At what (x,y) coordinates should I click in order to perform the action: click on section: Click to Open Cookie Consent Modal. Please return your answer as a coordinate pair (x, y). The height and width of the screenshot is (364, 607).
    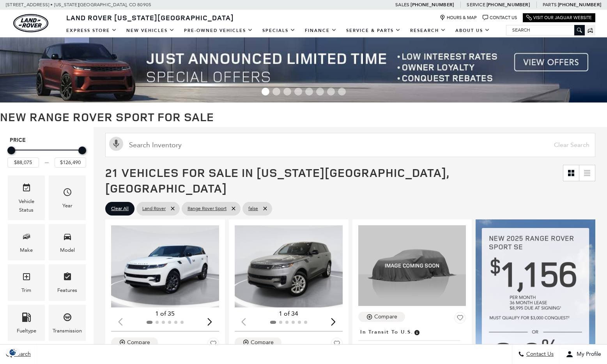
    Looking at the image, I should click on (13, 352).